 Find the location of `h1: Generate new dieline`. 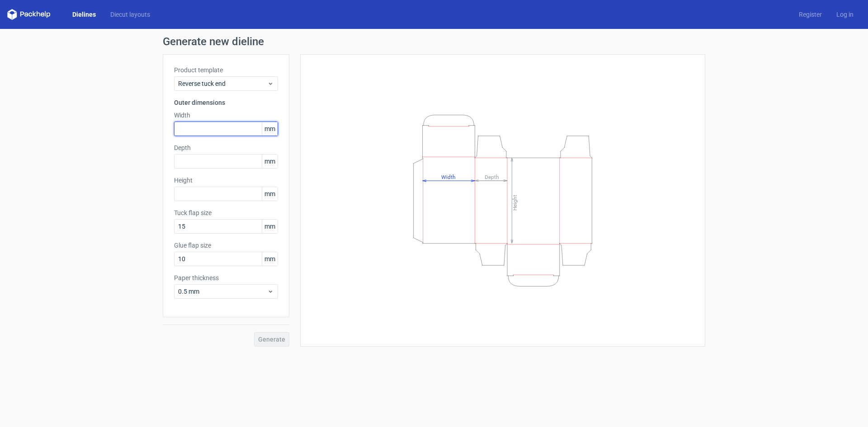

h1: Generate new dieline is located at coordinates (434, 41).